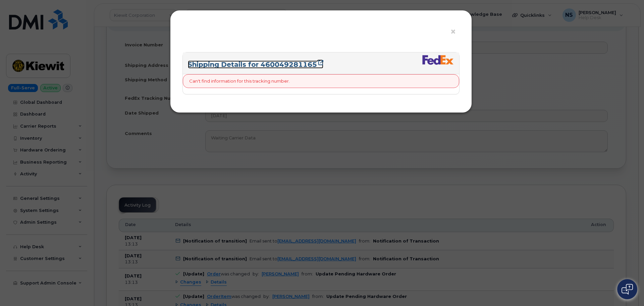 This screenshot has height=306, width=644. I want to click on p: Can't find information for this tracking number., so click(240, 81).